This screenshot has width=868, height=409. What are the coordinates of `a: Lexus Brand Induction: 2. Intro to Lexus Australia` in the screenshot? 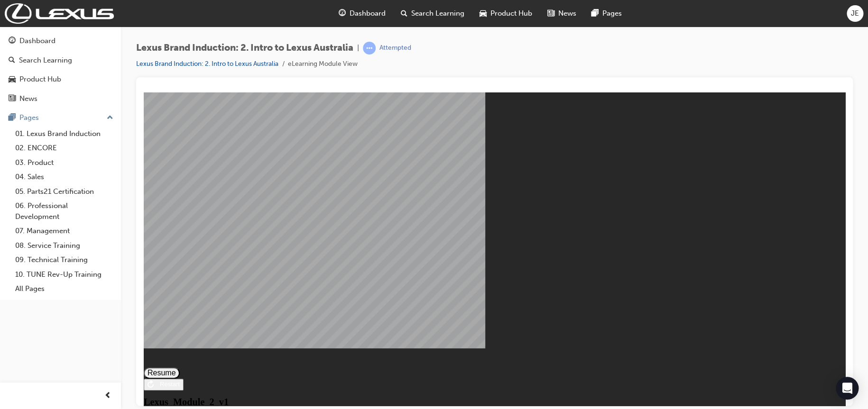 It's located at (207, 64).